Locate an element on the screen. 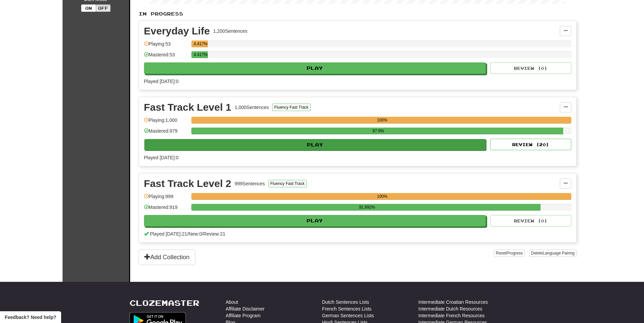 The width and height of the screenshot is (644, 323). div: 97.9% is located at coordinates (378, 131).